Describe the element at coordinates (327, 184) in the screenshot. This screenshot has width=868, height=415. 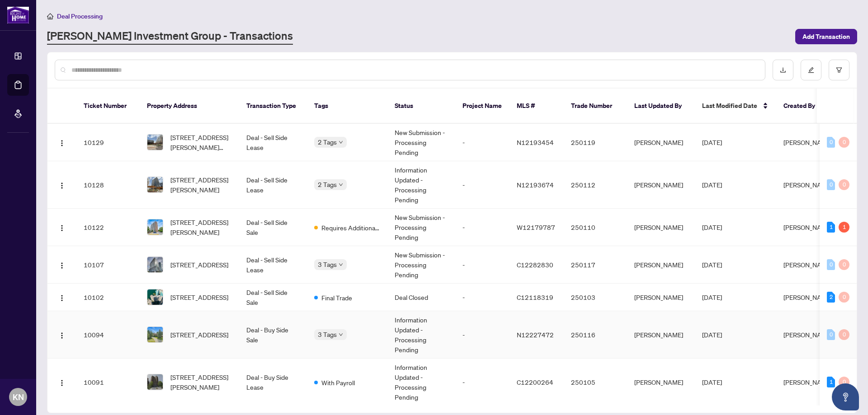
I see `span: 2 Tags` at that location.